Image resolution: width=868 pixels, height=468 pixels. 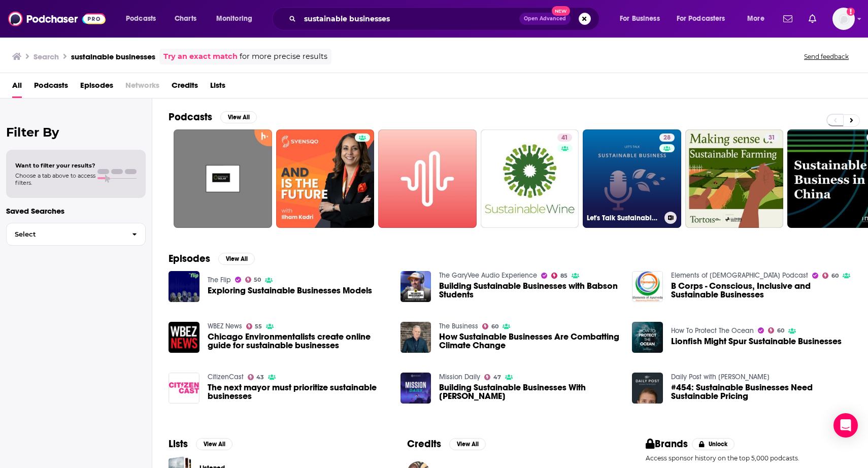 What do you see at coordinates (218, 87) in the screenshot?
I see `span: Lists` at bounding box center [218, 87].